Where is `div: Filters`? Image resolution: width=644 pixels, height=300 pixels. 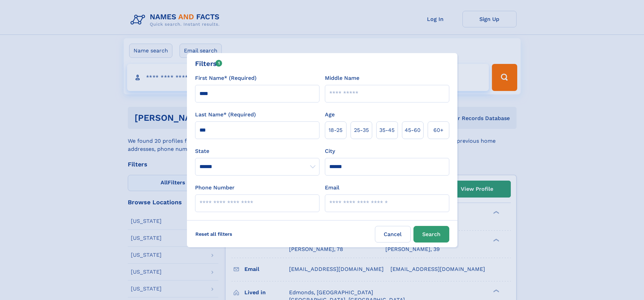 div: Filters is located at coordinates (209, 63).